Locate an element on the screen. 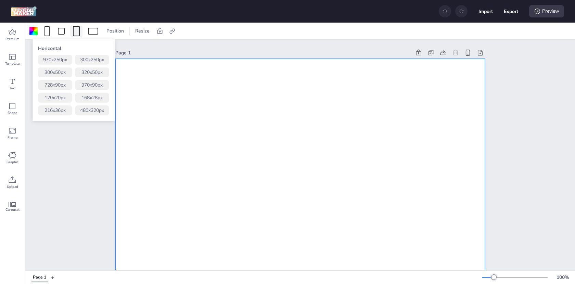 The width and height of the screenshot is (575, 284). button: 168x28px is located at coordinates (92, 98).